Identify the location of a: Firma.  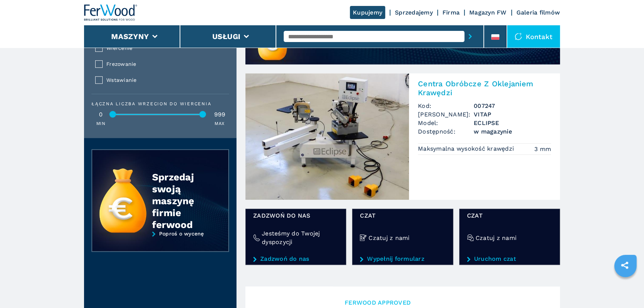
(451, 12).